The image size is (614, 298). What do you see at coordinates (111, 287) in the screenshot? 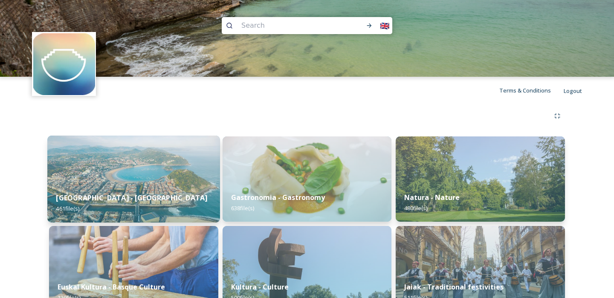
I see `strong: Euskal Kultura - Basque Culture` at bounding box center [111, 287].